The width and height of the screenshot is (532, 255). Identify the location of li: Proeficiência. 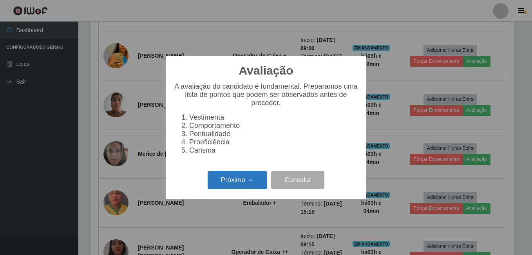
(274, 142).